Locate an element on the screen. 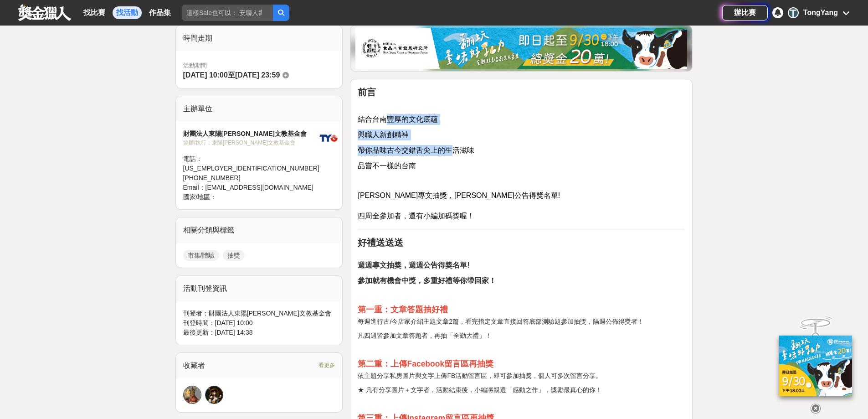 This screenshot has width=868, height=419. span: 品嘗不一樣的台南 is located at coordinates (387, 166).